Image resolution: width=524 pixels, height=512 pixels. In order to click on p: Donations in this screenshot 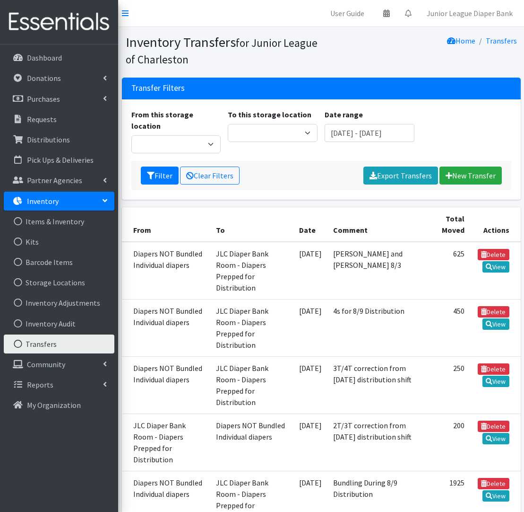, I will do `click(44, 78)`.